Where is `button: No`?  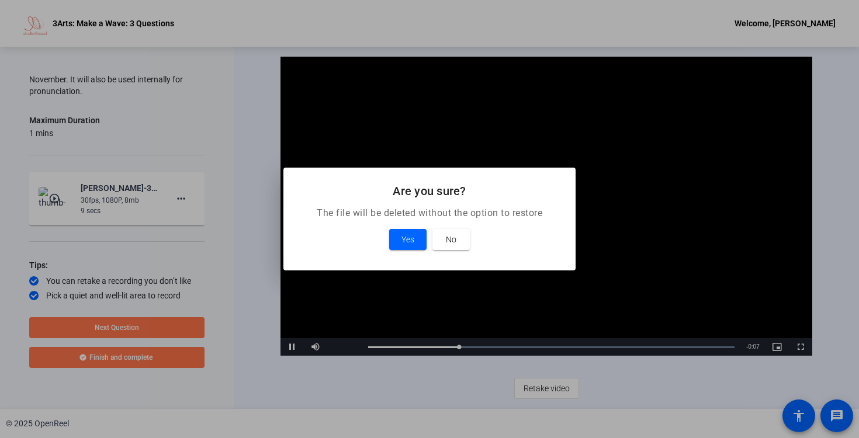 button: No is located at coordinates (451, 240).